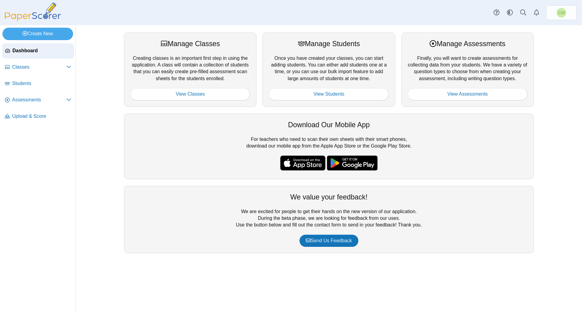 This screenshot has width=582, height=313. Describe the element at coordinates (38, 34) in the screenshot. I see `a: Create New` at that location.